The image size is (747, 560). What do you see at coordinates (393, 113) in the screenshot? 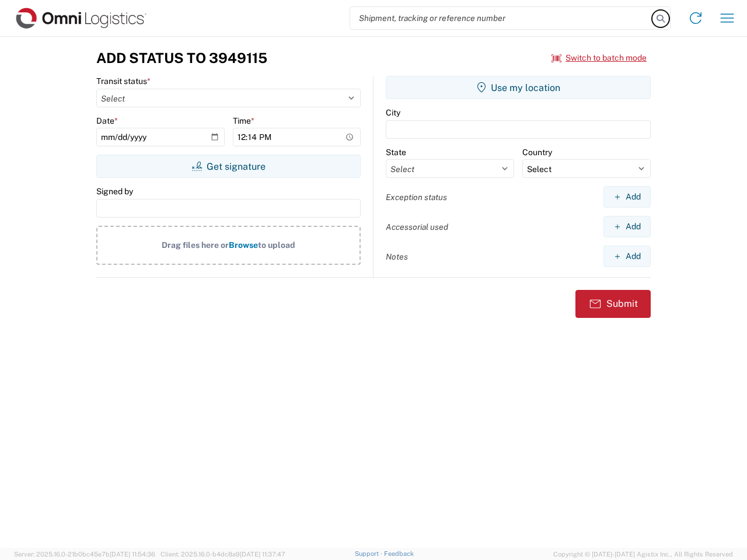
I see `label: City` at bounding box center [393, 113].